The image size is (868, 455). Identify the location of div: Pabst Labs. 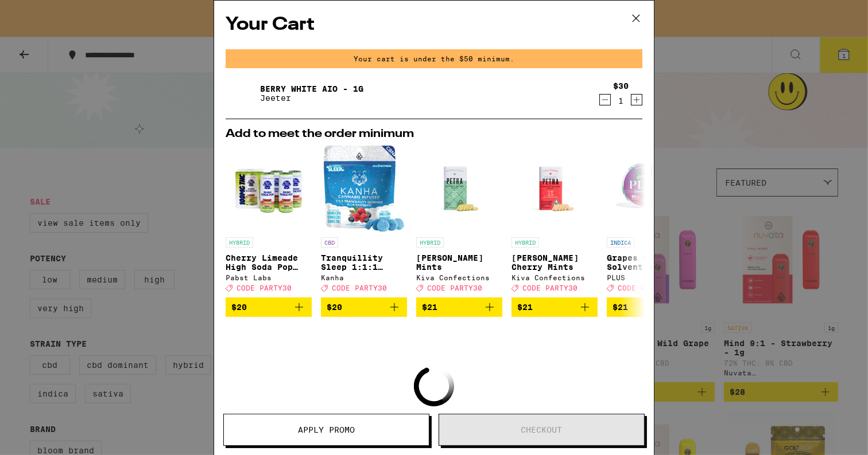
(269, 277).